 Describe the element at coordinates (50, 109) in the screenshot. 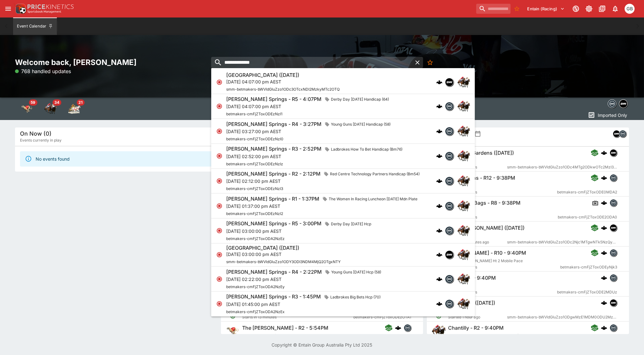

I see `div: Event type filters` at that location.